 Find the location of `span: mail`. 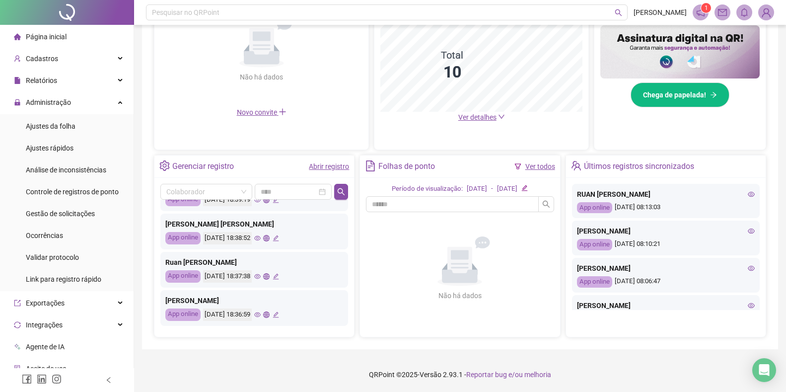

span: mail is located at coordinates (723, 12).